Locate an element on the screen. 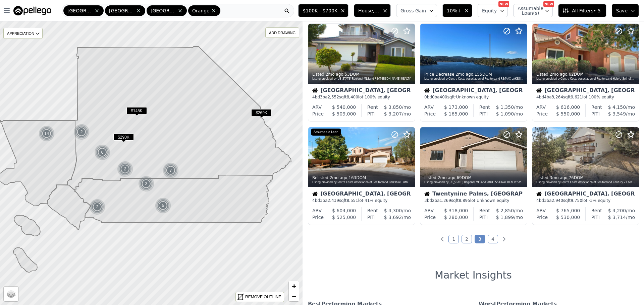 This screenshot has height=305, width=644. span: 2,552 is located at coordinates (333, 97).